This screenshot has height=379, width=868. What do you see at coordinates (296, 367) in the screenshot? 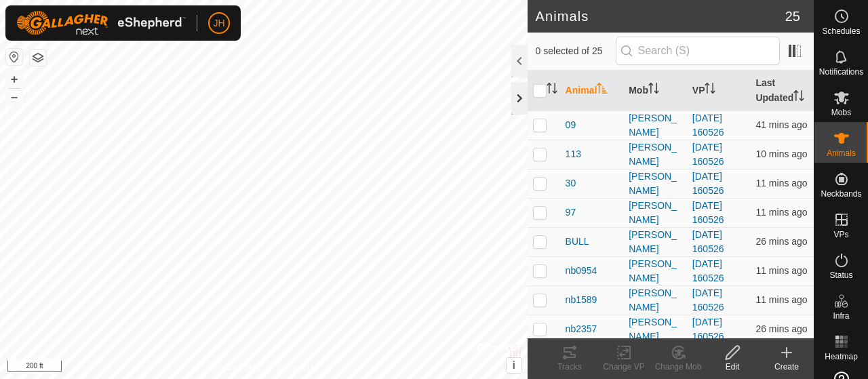
I see `a: Contact Us` at bounding box center [296, 367].